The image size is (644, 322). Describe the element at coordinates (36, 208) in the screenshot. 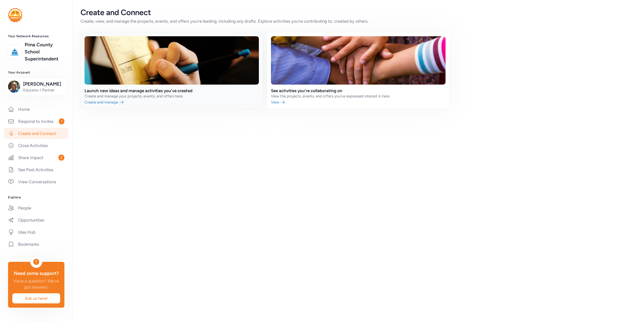

I see `a: People` at that location.